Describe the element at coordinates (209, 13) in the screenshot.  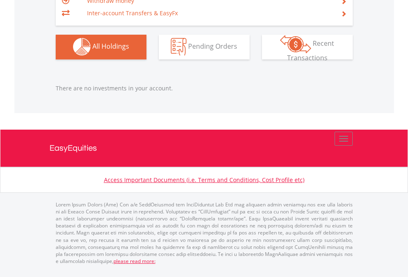
I see `td: Inter-account Transfers & EasyFx` at that location.